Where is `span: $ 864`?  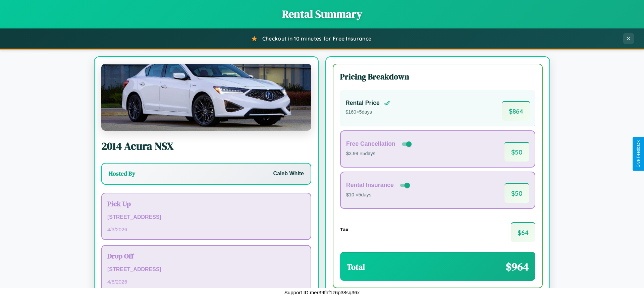 span: $ 864 is located at coordinates (516, 111).